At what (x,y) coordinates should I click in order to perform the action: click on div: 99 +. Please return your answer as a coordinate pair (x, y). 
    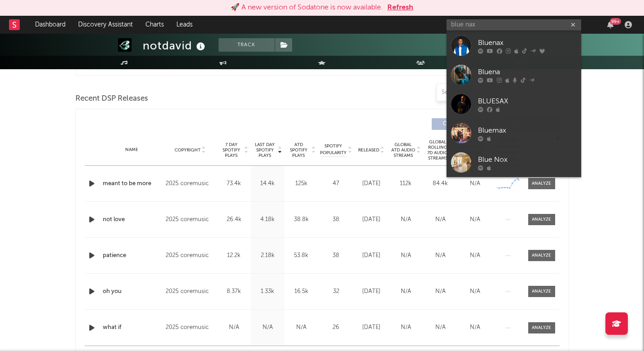
    Looking at the image, I should click on (615, 21).